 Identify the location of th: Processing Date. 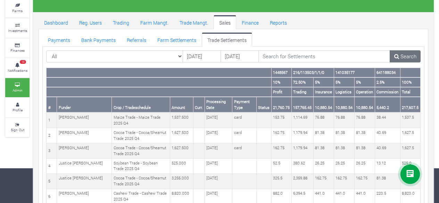
(218, 104).